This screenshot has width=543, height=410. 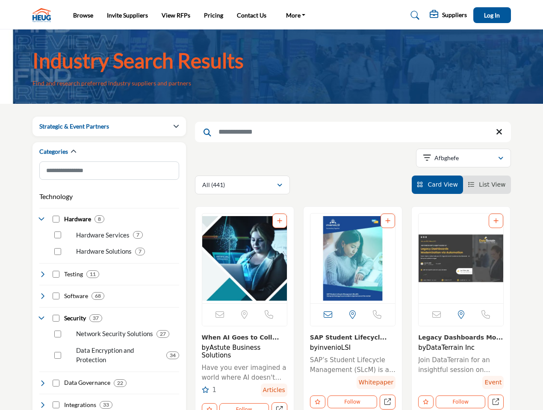 I want to click on b: 68, so click(x=98, y=296).